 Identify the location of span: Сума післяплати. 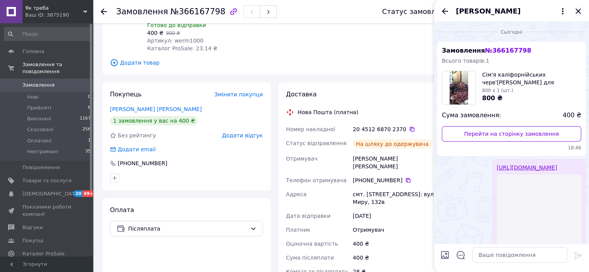
(310, 258).